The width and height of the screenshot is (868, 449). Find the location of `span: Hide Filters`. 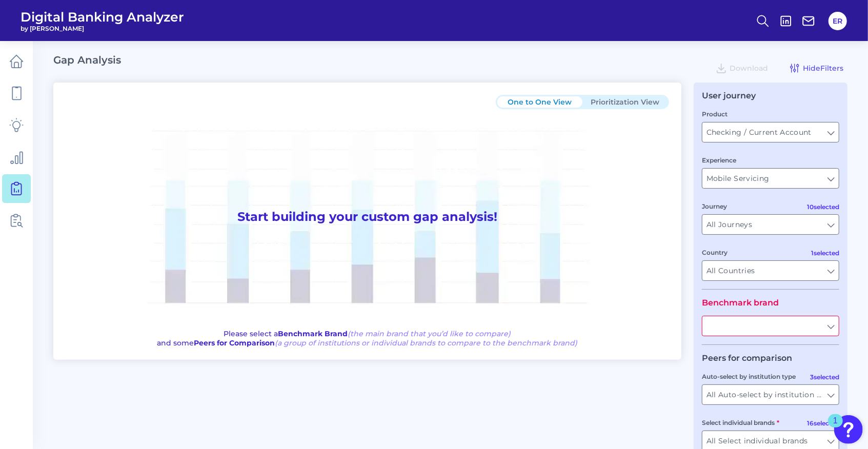

span: Hide Filters is located at coordinates (823, 68).